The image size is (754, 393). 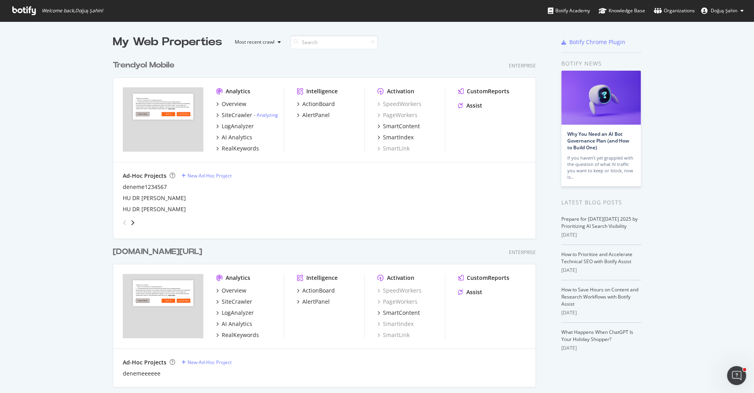 What do you see at coordinates (597, 336) in the screenshot?
I see `a: What Happens When ChatGPT Is Your Holiday Shopper?` at bounding box center [597, 336].